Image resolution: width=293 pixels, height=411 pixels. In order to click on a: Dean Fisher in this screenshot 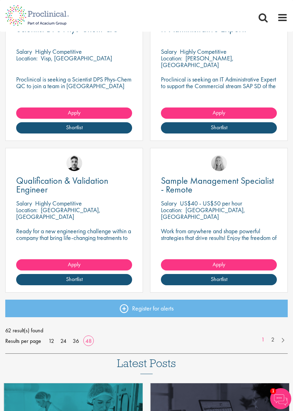, I will do `click(74, 163)`.